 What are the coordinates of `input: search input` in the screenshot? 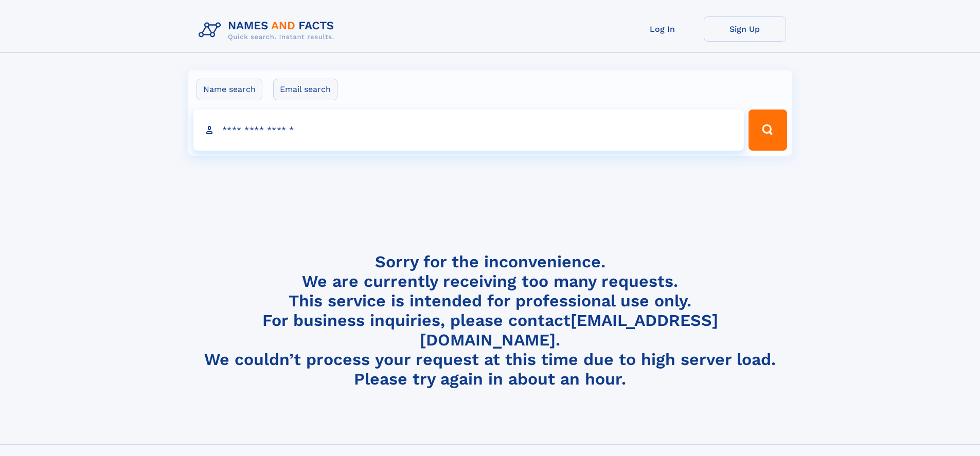 It's located at (469, 130).